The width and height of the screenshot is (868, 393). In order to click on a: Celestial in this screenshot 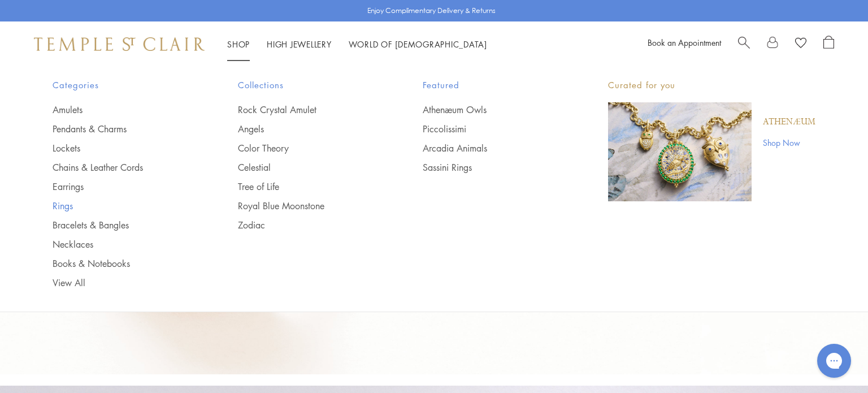, I will do `click(308, 168)`.